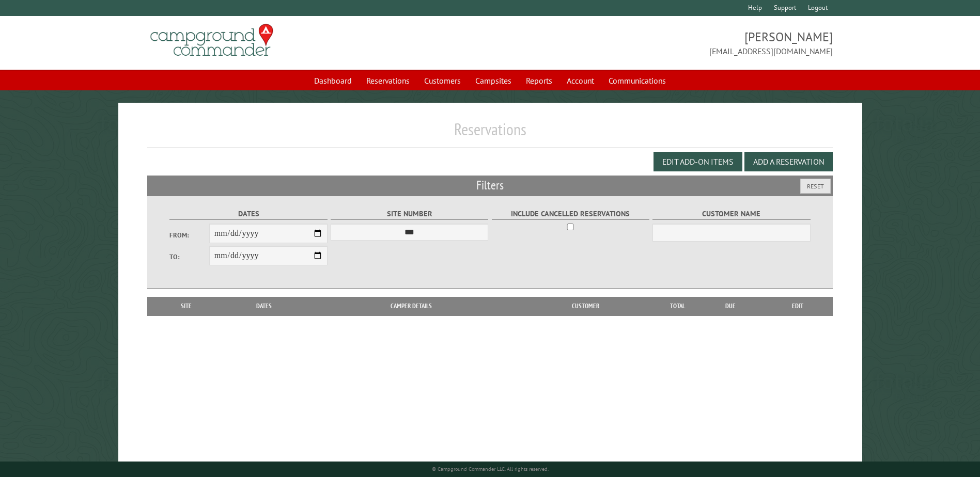 The width and height of the screenshot is (980, 477). I want to click on h1: Reservations, so click(490, 133).